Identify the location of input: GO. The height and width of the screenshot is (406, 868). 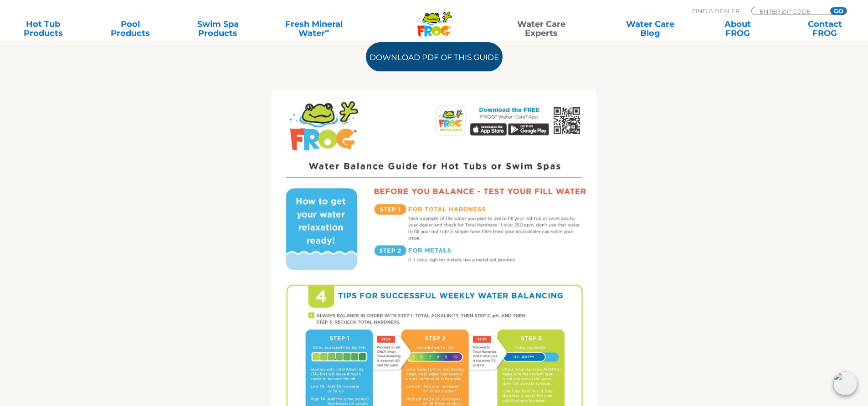
(838, 11).